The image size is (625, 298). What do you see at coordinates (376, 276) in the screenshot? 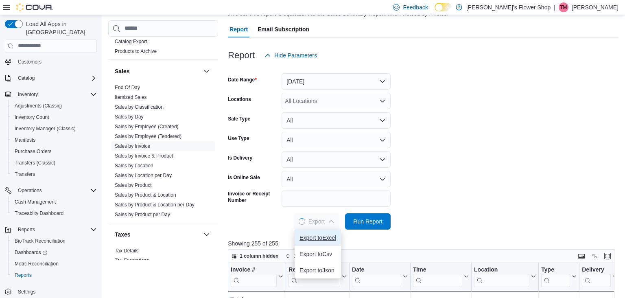
I see `div: Date` at bounding box center [376, 276].